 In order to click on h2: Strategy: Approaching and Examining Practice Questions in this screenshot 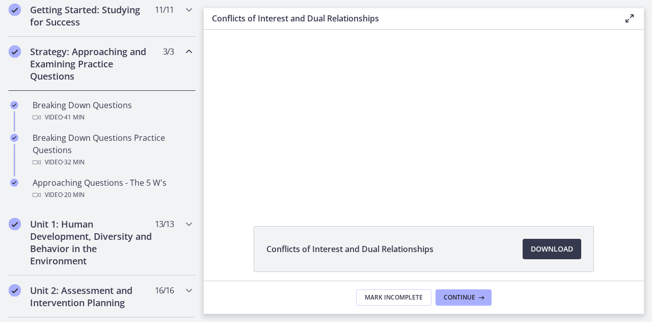, I will do `click(92, 64)`.